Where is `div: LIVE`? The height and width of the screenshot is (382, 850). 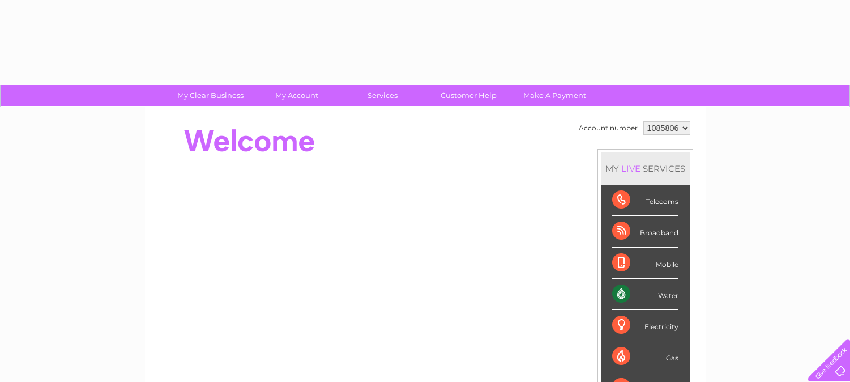
div: LIVE is located at coordinates (631, 168).